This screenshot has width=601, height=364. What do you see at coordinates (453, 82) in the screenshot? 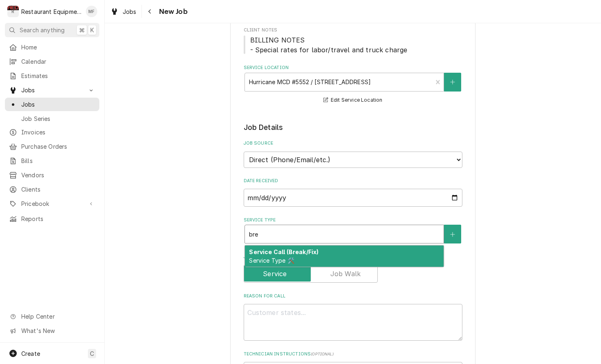
I see `svg: Create New Location` at bounding box center [453, 82].